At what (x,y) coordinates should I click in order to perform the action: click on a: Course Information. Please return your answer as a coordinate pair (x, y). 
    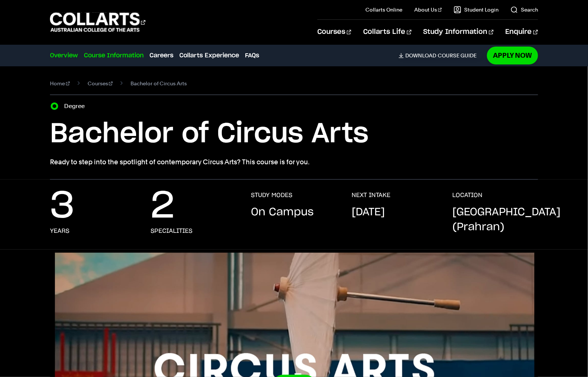
    Looking at the image, I should click on (114, 56).